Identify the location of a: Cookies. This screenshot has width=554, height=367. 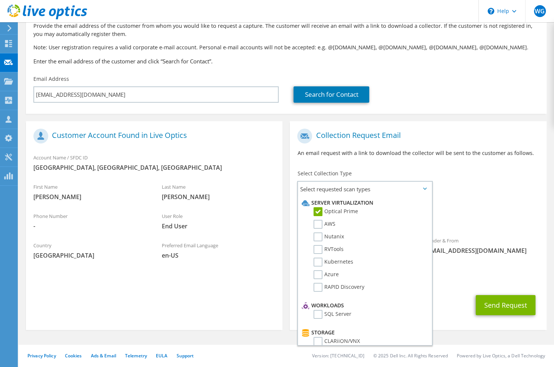
(73, 356).